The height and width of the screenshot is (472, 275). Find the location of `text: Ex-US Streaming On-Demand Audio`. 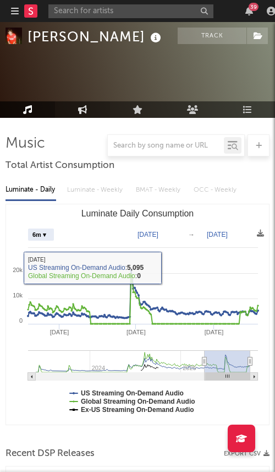

text: Ex-US Streaming On-Demand Audio is located at coordinates (138, 410).